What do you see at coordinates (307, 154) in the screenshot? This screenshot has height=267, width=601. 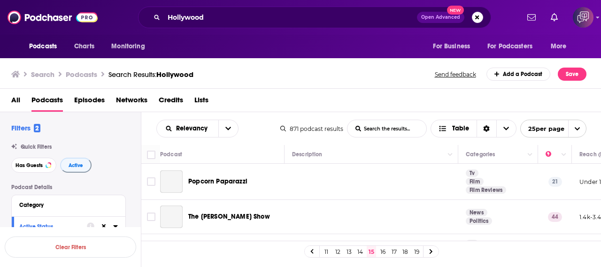 I see `div: Description` at bounding box center [307, 154].